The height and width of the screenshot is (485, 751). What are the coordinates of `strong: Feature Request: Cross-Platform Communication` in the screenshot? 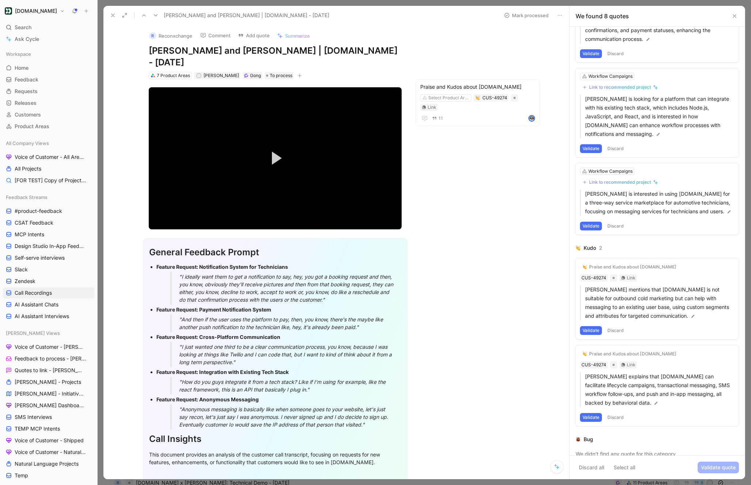 It's located at (218, 337).